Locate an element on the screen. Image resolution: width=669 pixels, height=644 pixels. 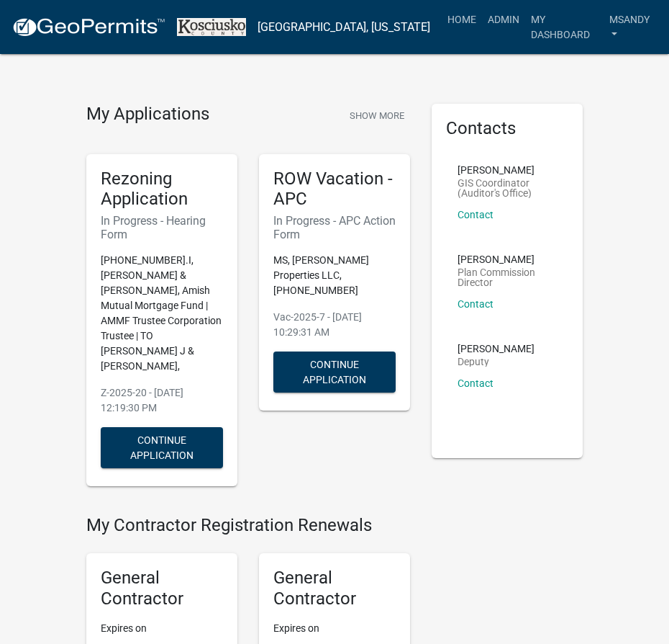
img: Kosciusko County, Indiana is located at coordinates (211, 27).